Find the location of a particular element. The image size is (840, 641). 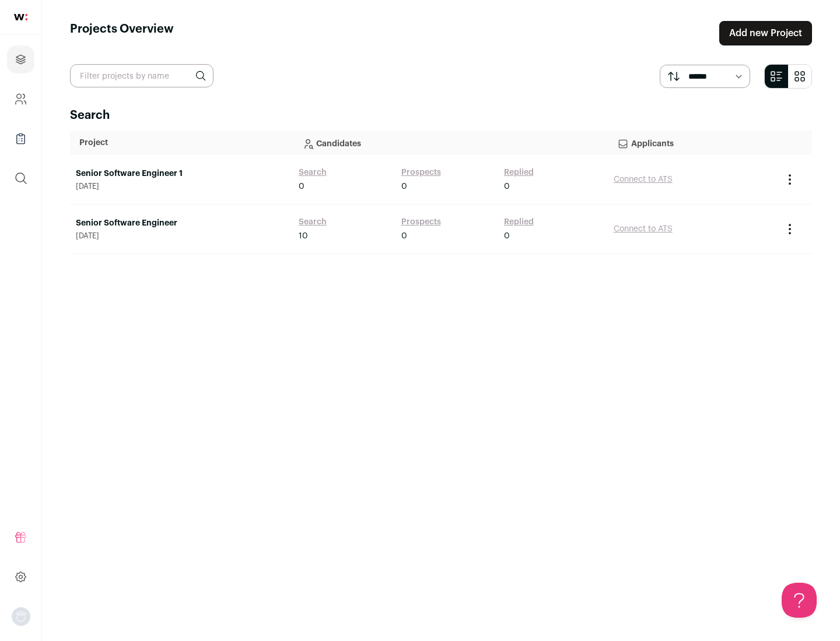

input: Filter projects by name is located at coordinates (142, 75).